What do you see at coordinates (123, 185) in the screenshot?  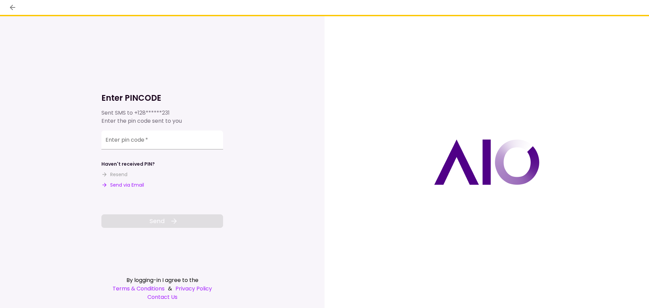 I see `button: Send via Email` at bounding box center [123, 185].